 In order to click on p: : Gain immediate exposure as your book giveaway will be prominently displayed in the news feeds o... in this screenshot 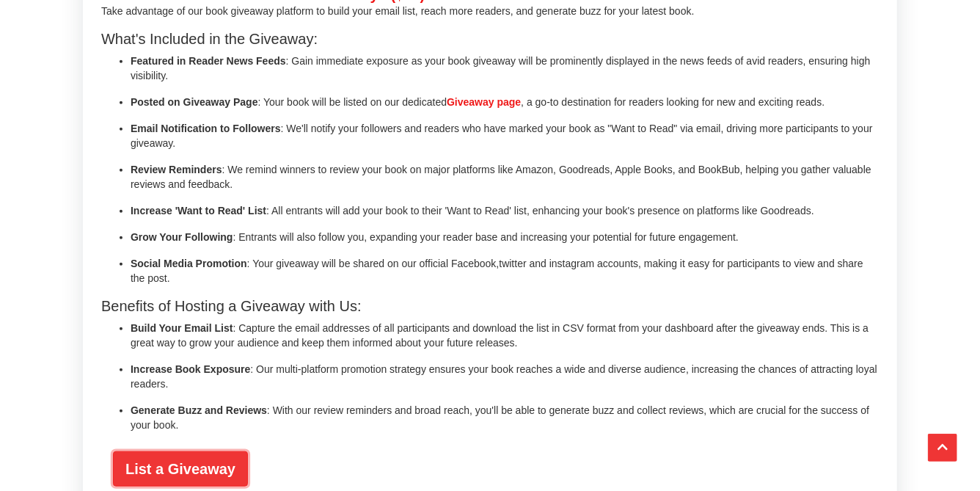, I will do `click(504, 68)`.